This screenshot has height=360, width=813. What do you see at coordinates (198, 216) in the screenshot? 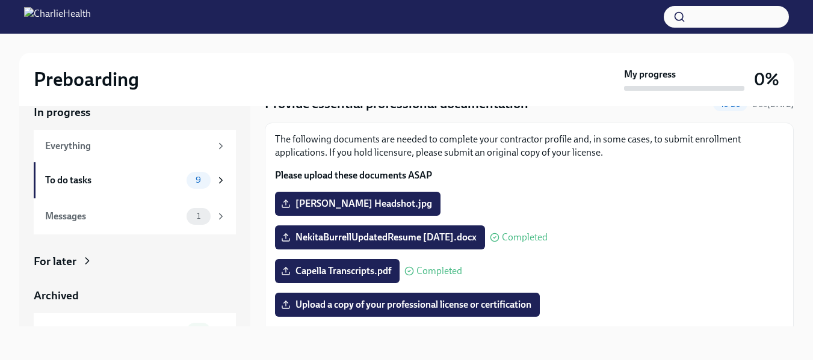
I see `span: 1` at bounding box center [198, 216].